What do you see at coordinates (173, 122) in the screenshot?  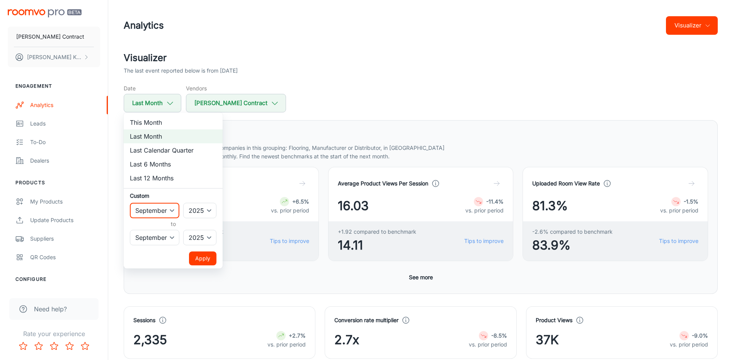 I see `li: This Month` at bounding box center [173, 122].